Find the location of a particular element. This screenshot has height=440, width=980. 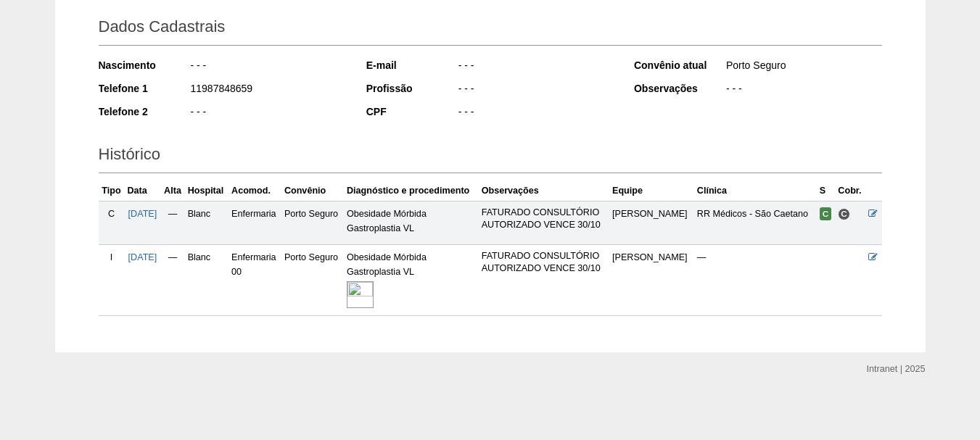

div: Porto Seguro is located at coordinates (803, 66).